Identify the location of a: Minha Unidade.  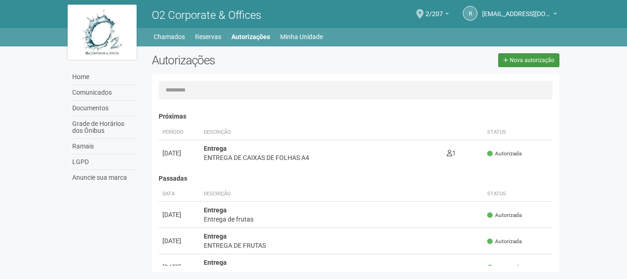
(301, 37).